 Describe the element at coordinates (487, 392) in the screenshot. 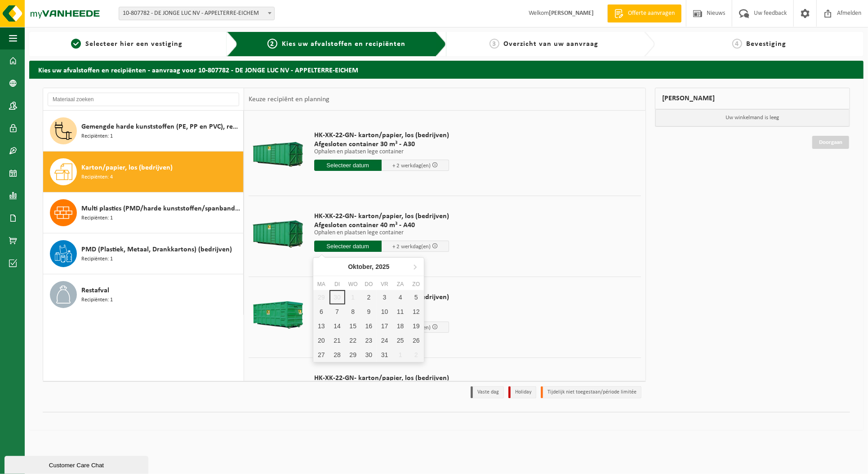

I see `li: Vaste dag` at that location.